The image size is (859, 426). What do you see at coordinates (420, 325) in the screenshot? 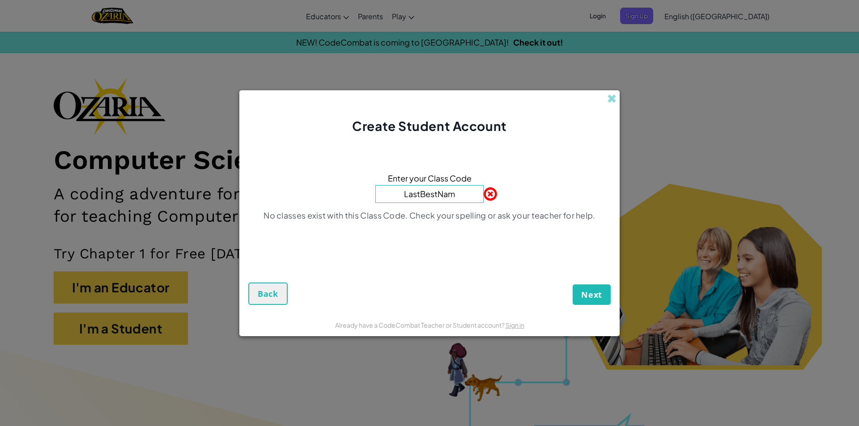
I see `span: Already have a CodeCombat Teacher or Student account?` at bounding box center [420, 325].